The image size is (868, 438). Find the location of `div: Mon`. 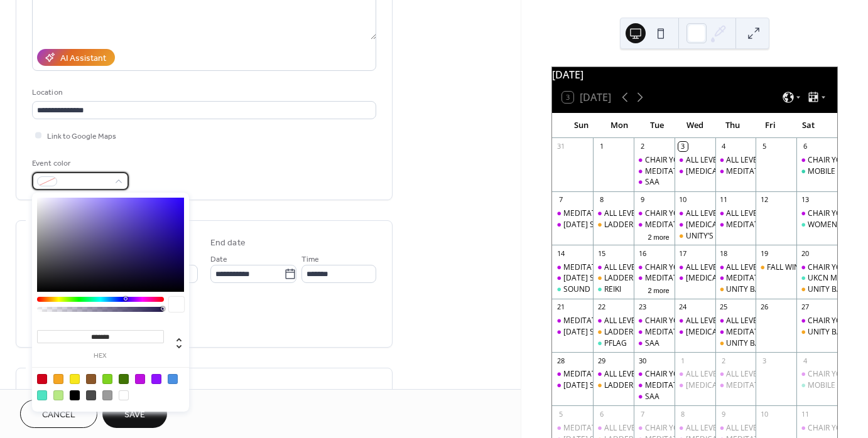

div: Mon is located at coordinates (619, 125).